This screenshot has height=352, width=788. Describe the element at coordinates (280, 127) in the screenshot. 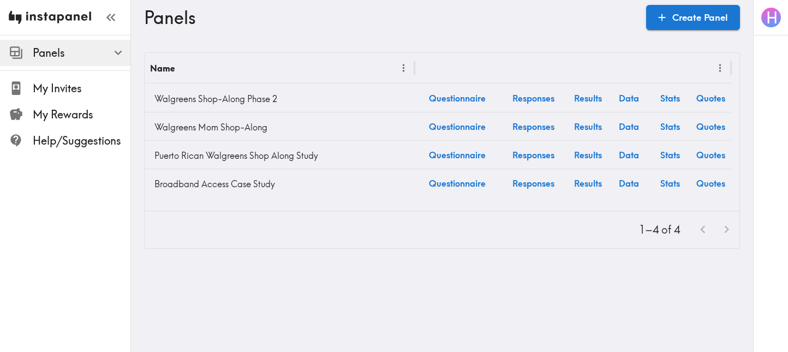

I see `a: Walgreens Mom Shop-Along` at that location.